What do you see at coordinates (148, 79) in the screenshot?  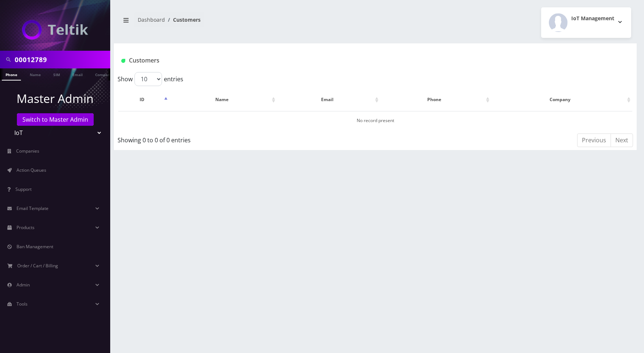 I see `select: Showentries` at bounding box center [148, 79].